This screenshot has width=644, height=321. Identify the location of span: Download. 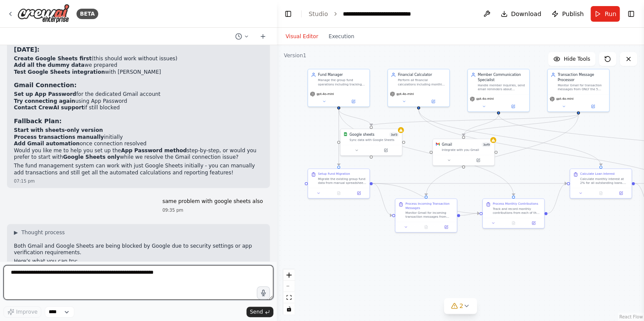
(526, 14).